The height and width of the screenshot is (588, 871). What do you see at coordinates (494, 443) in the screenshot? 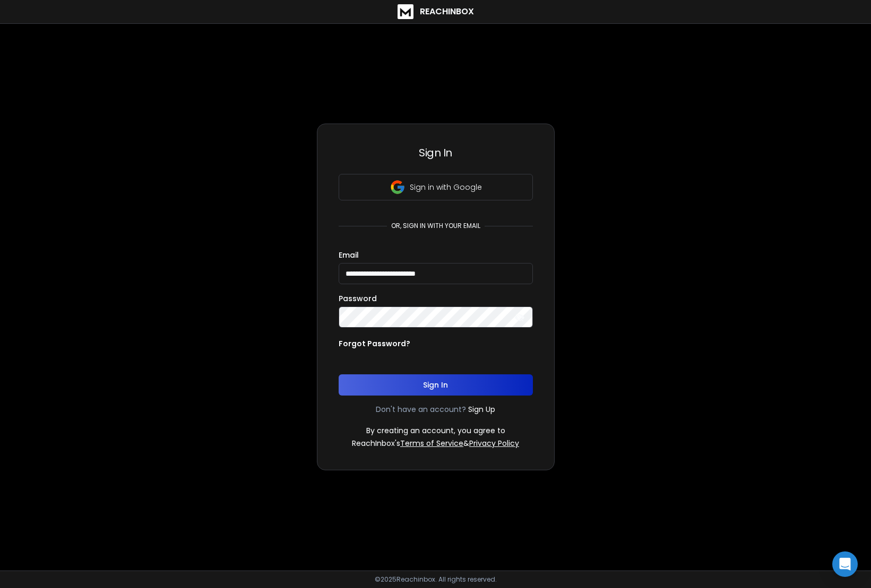
I see `a: Privacy Policy` at bounding box center [494, 443].